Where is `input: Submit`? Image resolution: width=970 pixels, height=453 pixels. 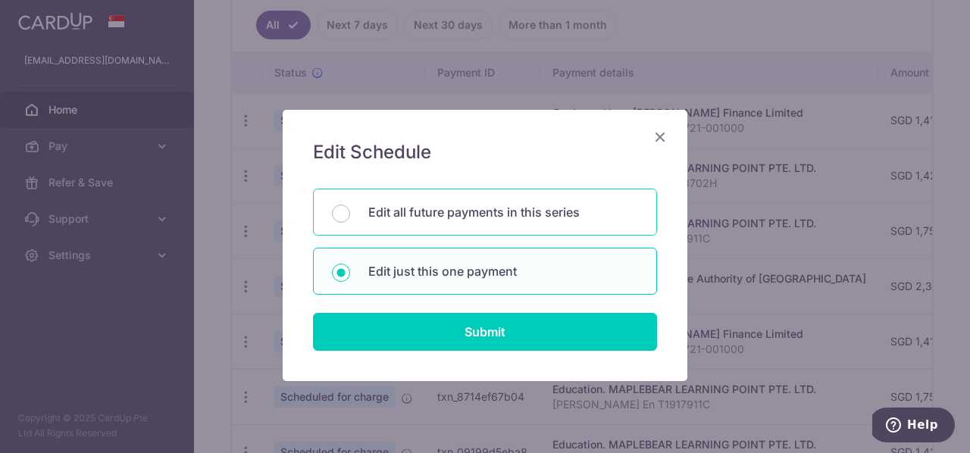
input: Submit is located at coordinates (485, 332).